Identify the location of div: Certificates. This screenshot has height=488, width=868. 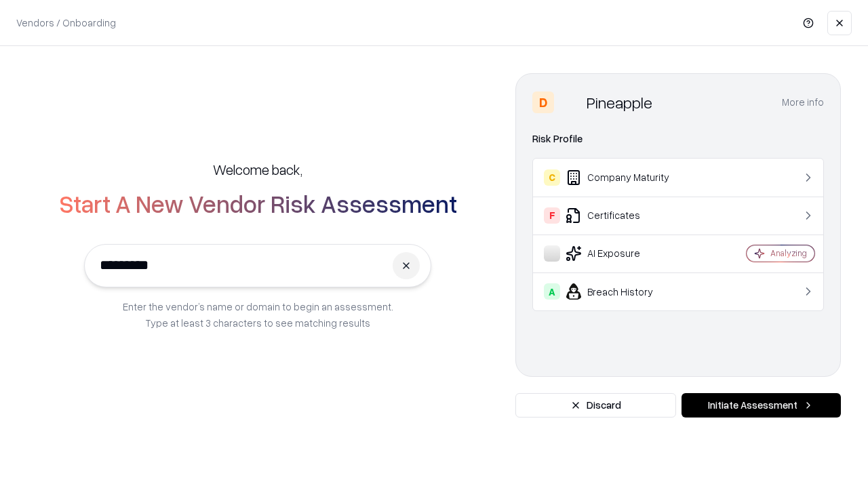
(624, 215).